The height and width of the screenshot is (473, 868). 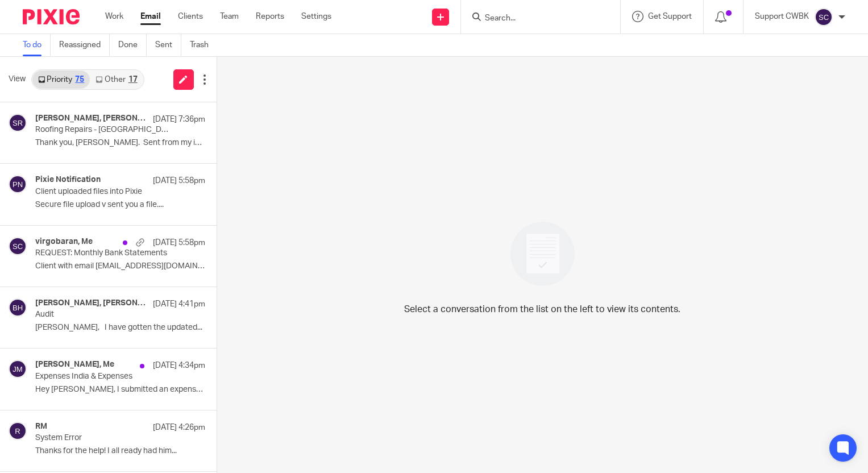 I want to click on a: Settings, so click(x=316, y=17).